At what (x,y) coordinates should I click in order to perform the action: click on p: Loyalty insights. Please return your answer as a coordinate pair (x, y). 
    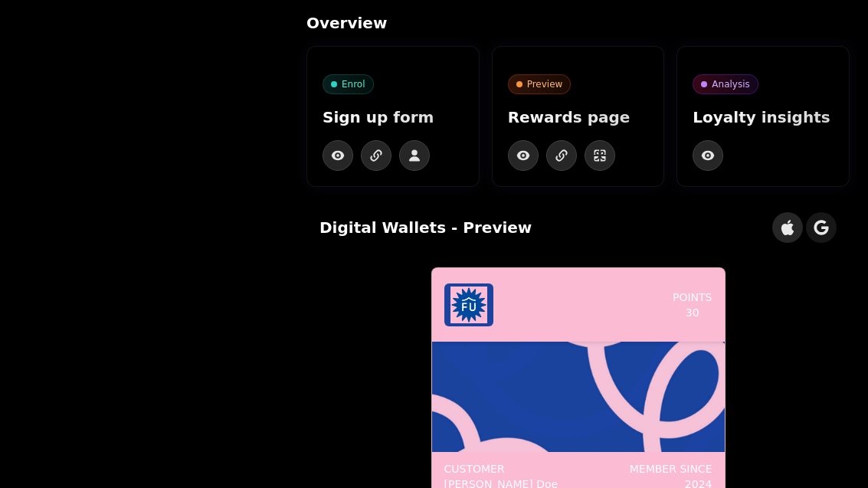
    Looking at the image, I should click on (763, 117).